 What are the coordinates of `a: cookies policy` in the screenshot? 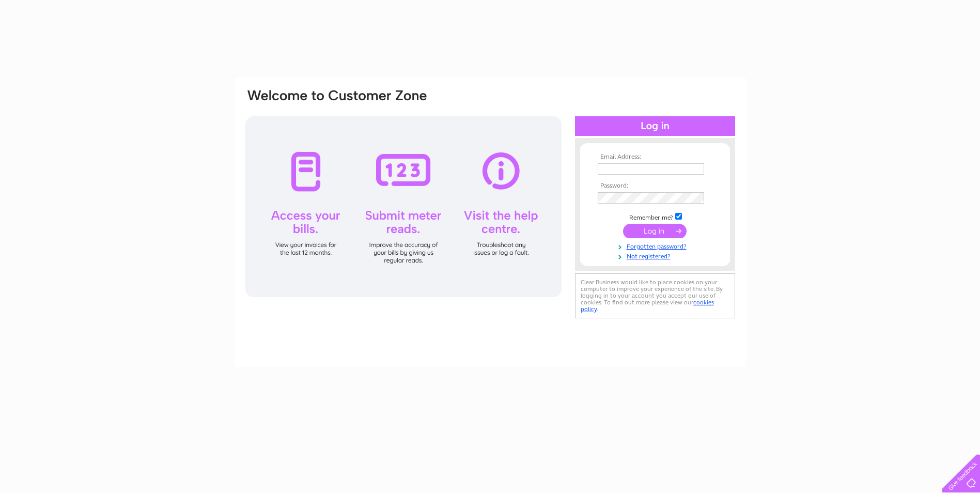 It's located at (647, 305).